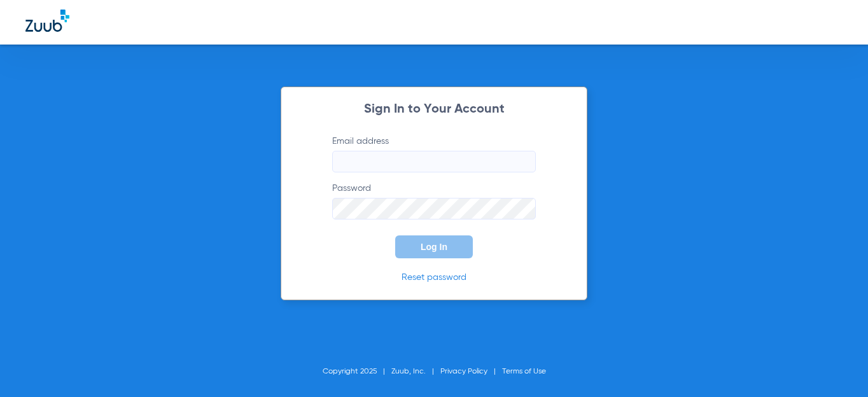 The width and height of the screenshot is (868, 397). What do you see at coordinates (434, 153) in the screenshot?
I see `label: Email address` at bounding box center [434, 153].